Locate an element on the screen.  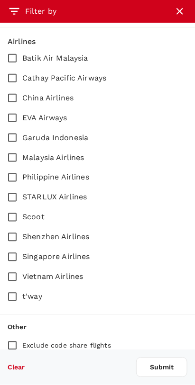
span: Singapore Airlines is located at coordinates (56, 257).